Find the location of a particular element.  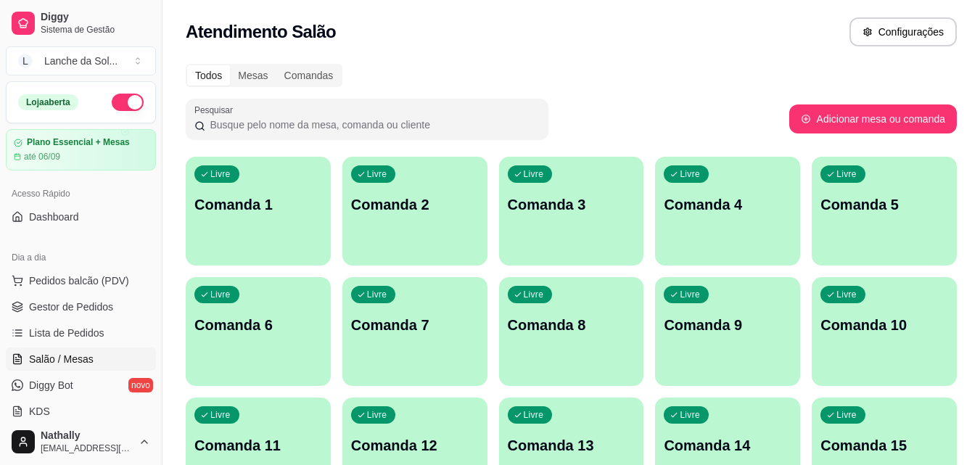

button: Adicionar mesa ou comanda is located at coordinates (872, 119).